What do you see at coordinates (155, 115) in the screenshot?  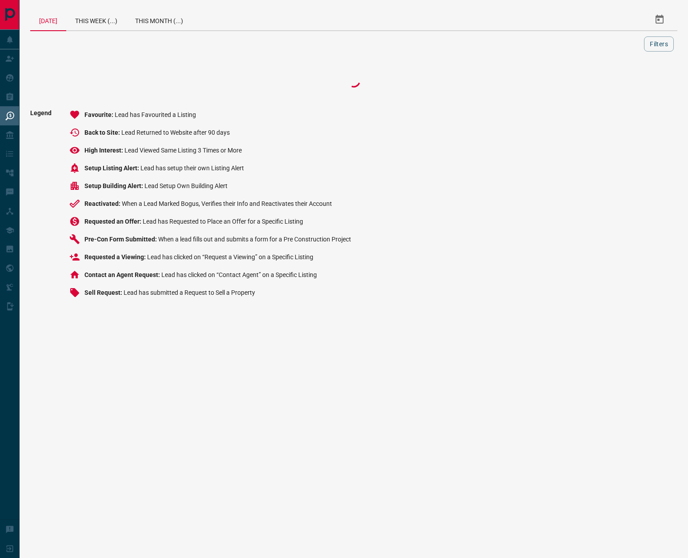 I see `span: Lead has Favourited a Listing` at bounding box center [155, 115].